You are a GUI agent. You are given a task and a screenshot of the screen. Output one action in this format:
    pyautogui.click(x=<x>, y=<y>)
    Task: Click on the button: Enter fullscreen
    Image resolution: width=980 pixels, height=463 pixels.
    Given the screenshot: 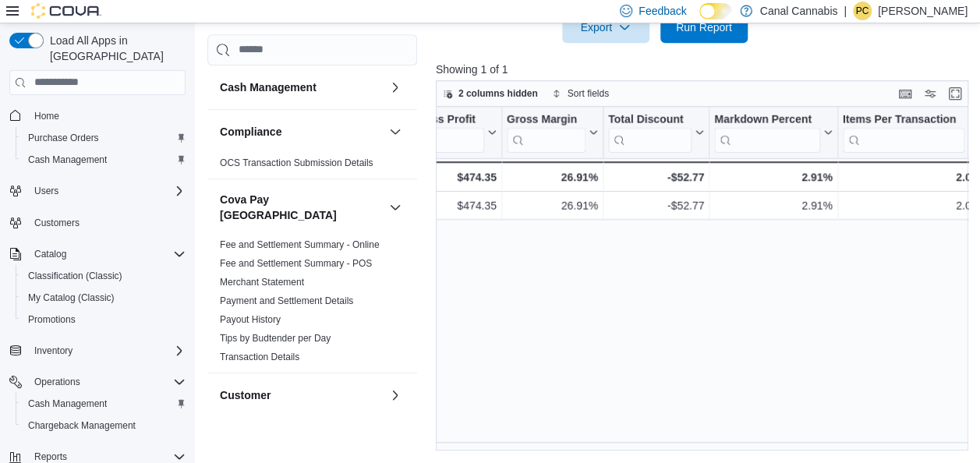 What is the action you would take?
    pyautogui.click(x=954, y=94)
    